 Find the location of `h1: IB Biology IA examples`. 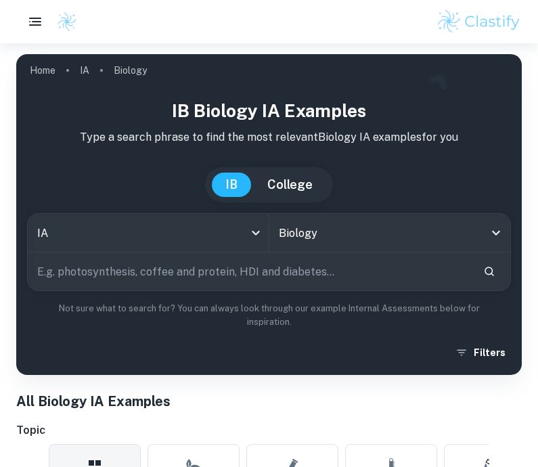

h1: IB Biology IA examples is located at coordinates (269, 110).